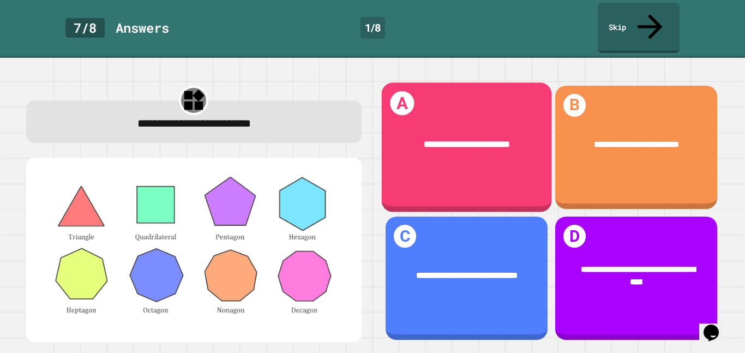  Describe the element at coordinates (574, 105) in the screenshot. I see `h1: B` at that location.